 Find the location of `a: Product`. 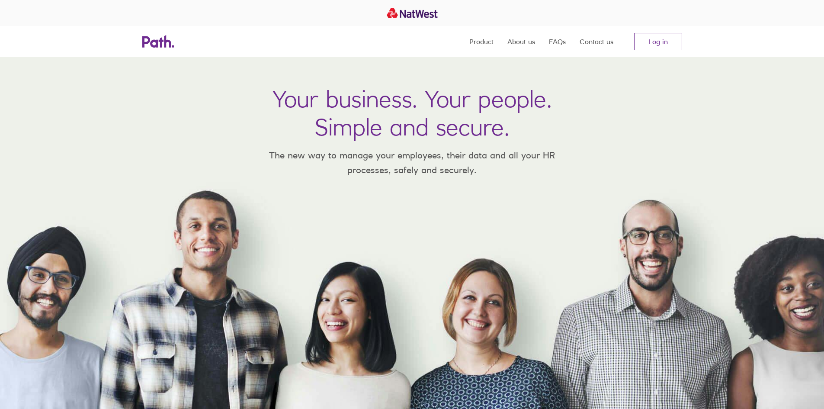

a: Product is located at coordinates (482, 42).